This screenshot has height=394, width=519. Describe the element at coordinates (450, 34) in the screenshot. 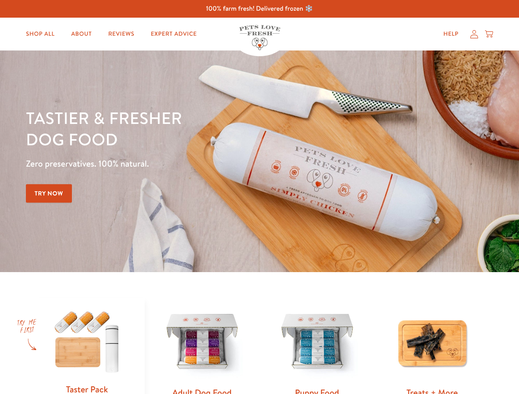

I see `a: Help` at that location.